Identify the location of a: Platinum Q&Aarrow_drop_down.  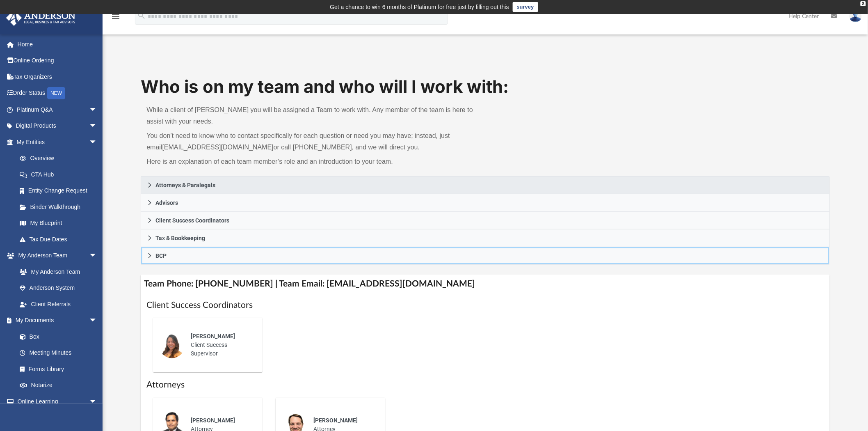
(57, 110).